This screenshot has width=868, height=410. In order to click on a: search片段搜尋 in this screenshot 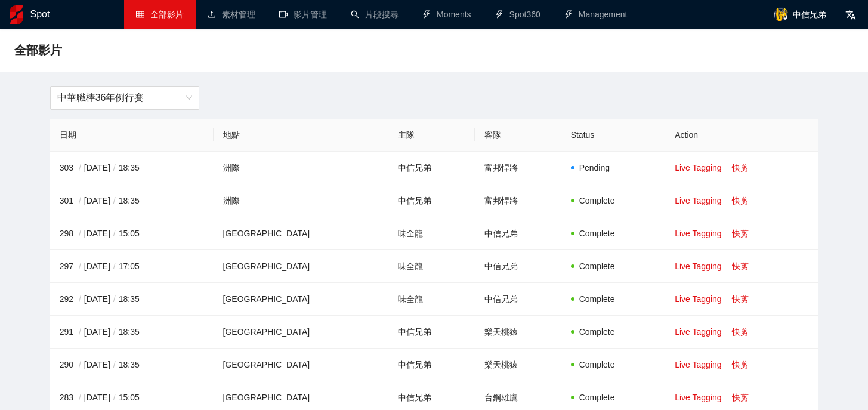, I will do `click(375, 14)`.